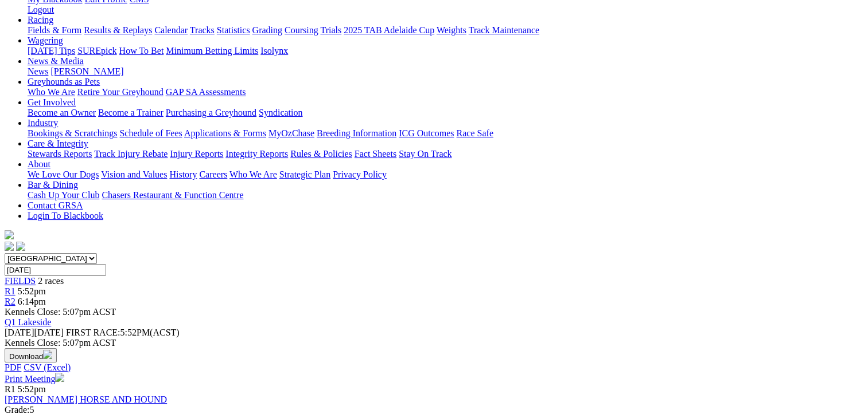 The height and width of the screenshot is (414, 868). I want to click on div: Racing, so click(446, 30).